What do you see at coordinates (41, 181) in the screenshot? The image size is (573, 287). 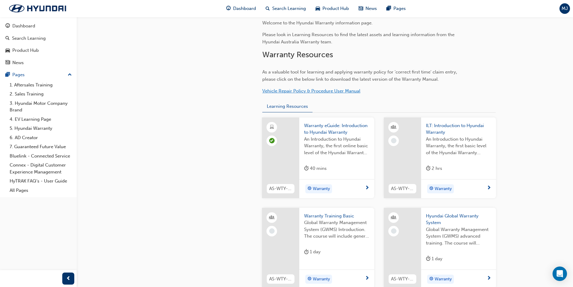 I see `a: HyTRAK FAQ's - User Guide` at bounding box center [41, 181].